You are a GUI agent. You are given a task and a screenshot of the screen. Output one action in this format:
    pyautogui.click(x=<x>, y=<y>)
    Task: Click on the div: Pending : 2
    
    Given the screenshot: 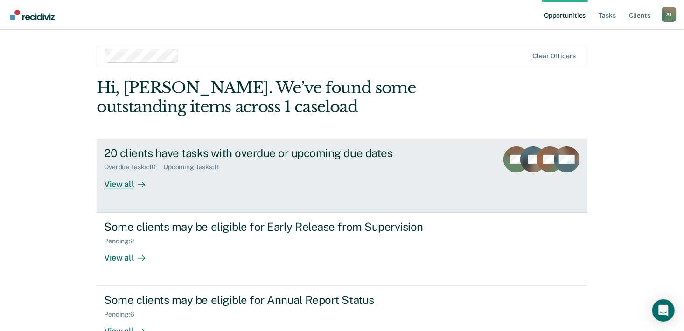 What is the action you would take?
    pyautogui.click(x=123, y=241)
    